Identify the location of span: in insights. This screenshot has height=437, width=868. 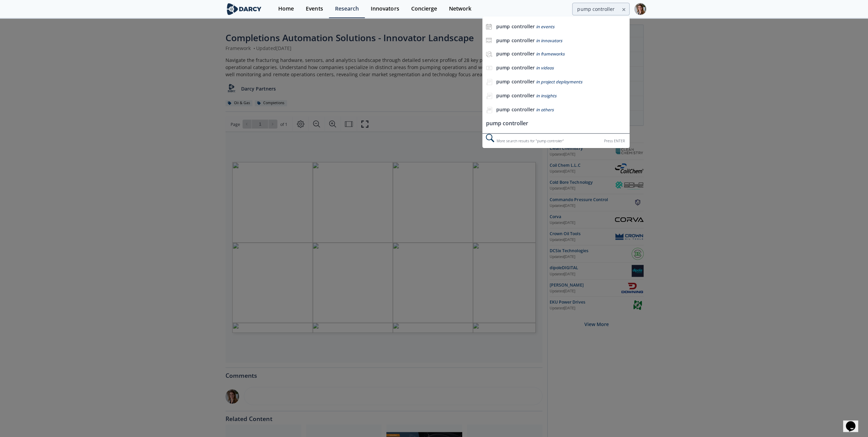
(544, 95).